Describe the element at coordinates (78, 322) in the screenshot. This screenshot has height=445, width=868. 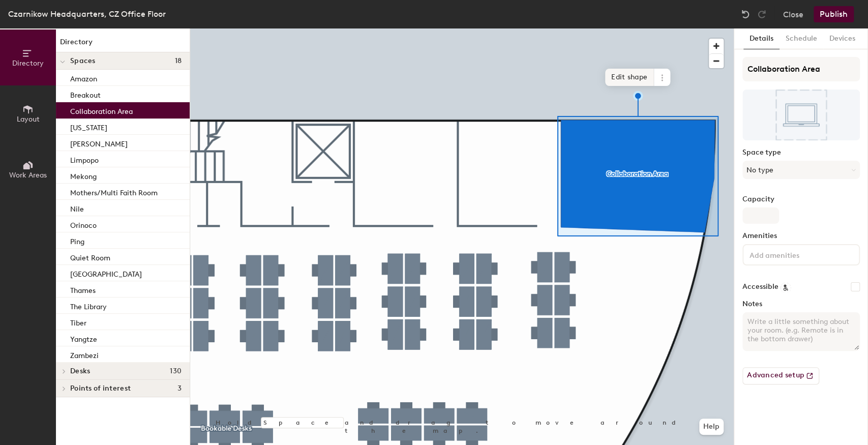
I see `p: Tiber` at that location.